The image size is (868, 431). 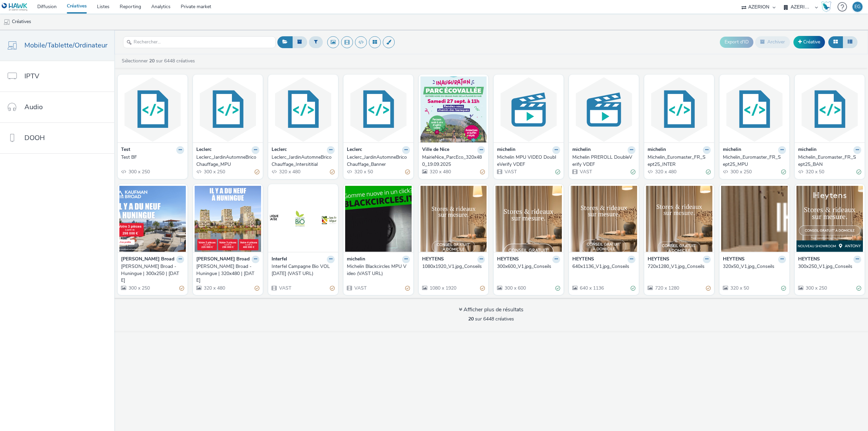 What do you see at coordinates (828, 161) in the screenshot?
I see `div: Michelin_Euromaster_FR_Sept25_BAN` at bounding box center [828, 161].